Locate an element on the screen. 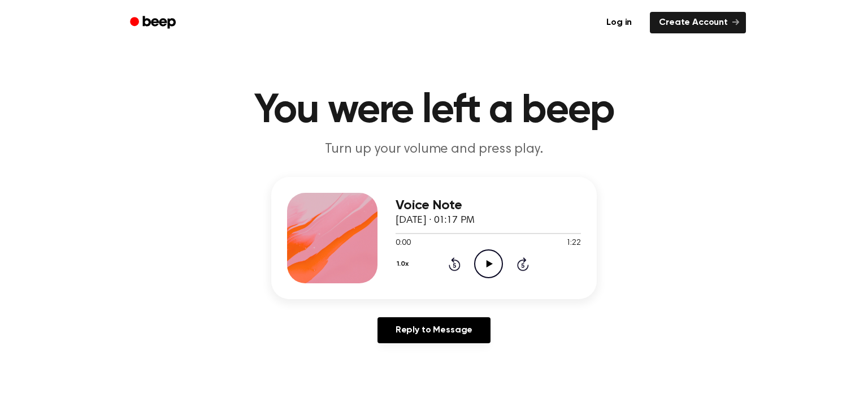  a: Beep is located at coordinates (154, 23).